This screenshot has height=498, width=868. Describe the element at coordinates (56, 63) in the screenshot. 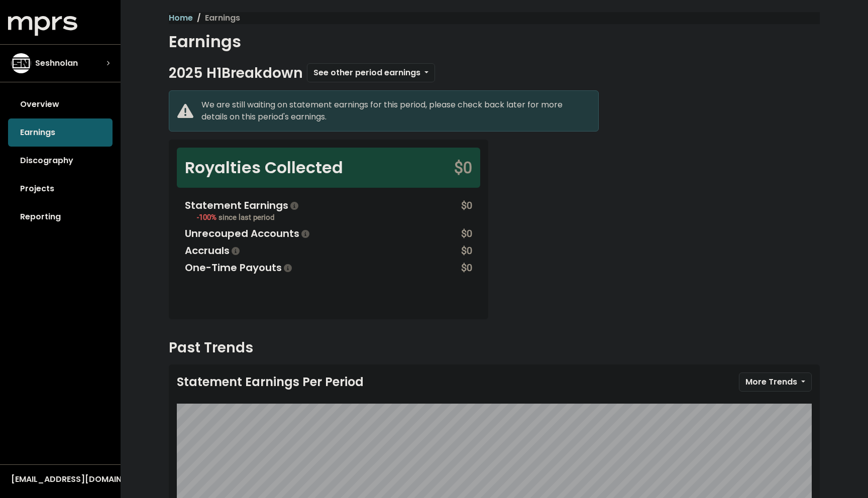

I see `span: Seshnolan` at that location.